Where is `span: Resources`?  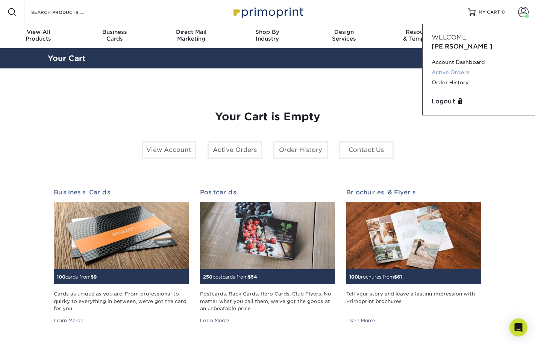
span: Resources is located at coordinates (420, 32).